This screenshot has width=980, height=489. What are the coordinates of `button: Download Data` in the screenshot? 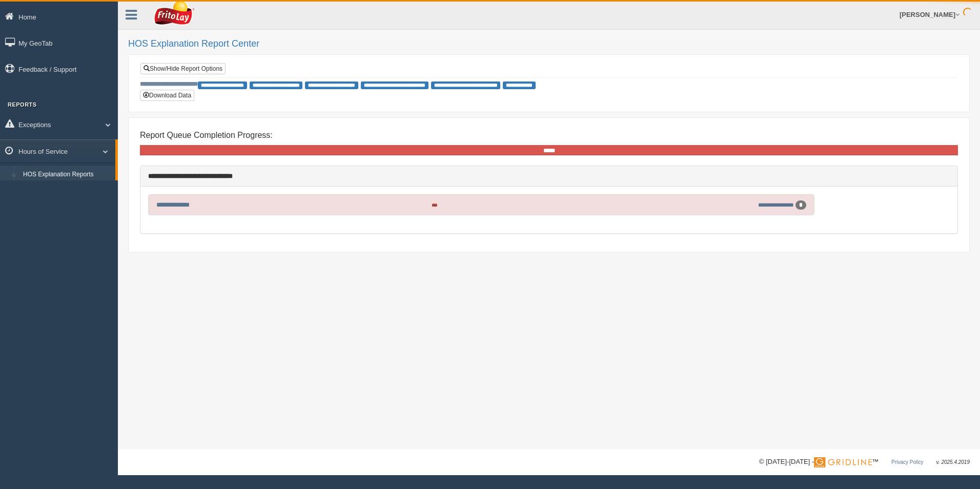 It's located at (167, 95).